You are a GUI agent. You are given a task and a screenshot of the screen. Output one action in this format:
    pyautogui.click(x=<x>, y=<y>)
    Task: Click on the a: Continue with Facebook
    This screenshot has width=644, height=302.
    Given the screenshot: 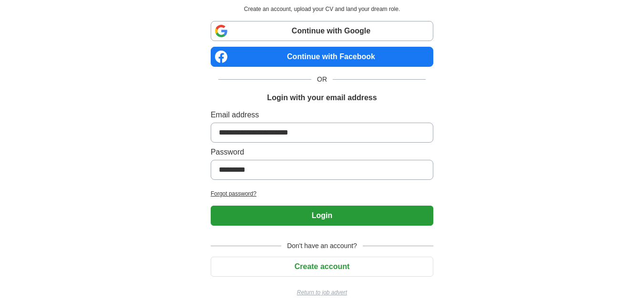 What is the action you would take?
    pyautogui.click(x=322, y=57)
    